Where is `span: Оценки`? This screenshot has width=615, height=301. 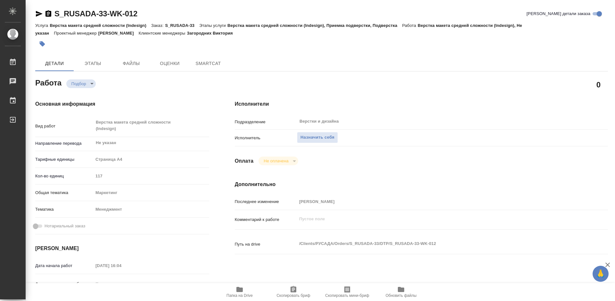 span: Оценки is located at coordinates (170, 63).